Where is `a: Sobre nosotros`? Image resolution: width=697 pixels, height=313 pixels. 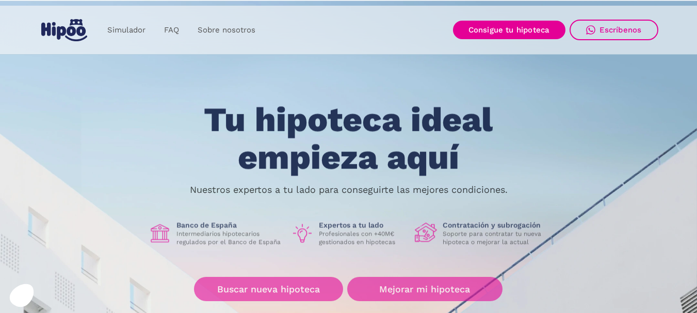
a: Sobre nosotros is located at coordinates (227, 30).